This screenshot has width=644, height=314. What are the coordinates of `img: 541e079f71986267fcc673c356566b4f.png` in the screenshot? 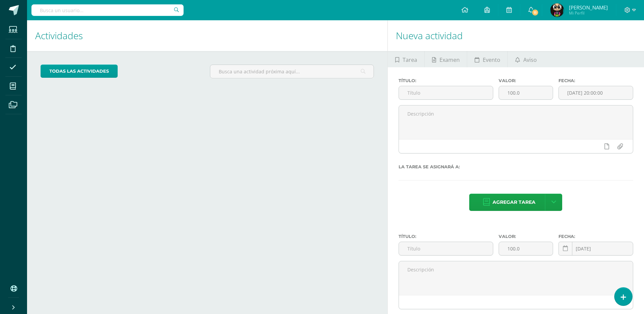 It's located at (557, 10).